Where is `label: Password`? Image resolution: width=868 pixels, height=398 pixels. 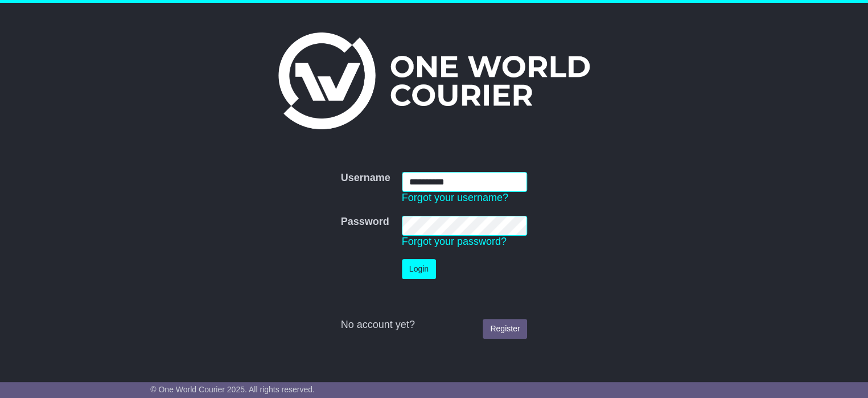 label: Password is located at coordinates (365, 222).